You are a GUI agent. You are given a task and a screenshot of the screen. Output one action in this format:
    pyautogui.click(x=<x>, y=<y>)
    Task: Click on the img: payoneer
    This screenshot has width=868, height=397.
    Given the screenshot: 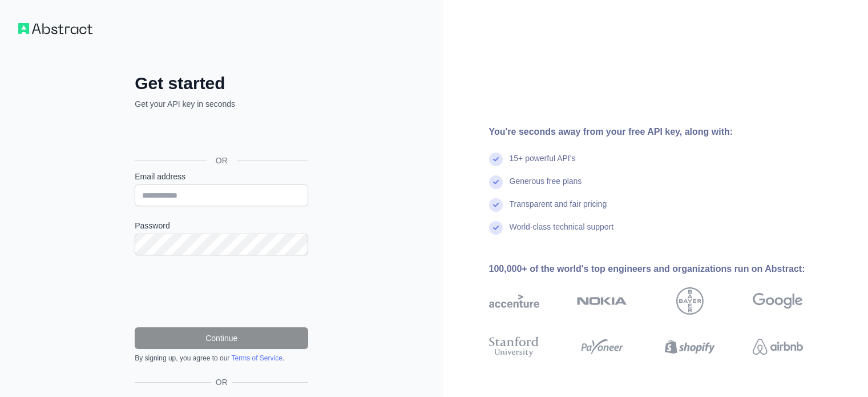 What is the action you would take?
    pyautogui.click(x=602, y=347)
    